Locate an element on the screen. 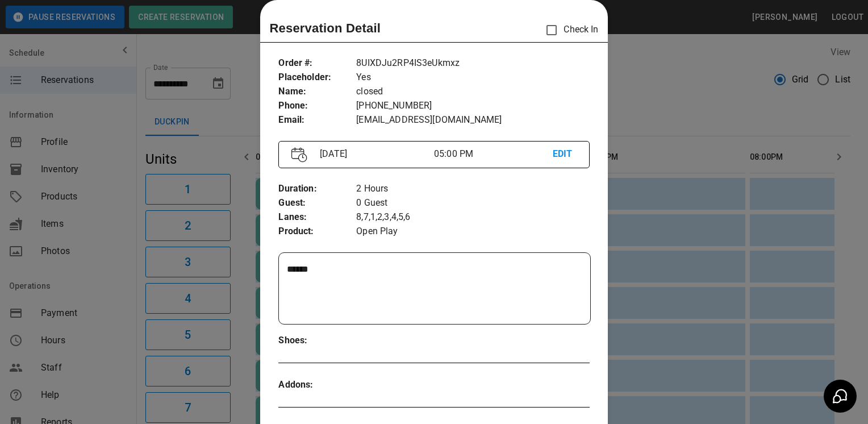 Image resolution: width=868 pixels, height=424 pixels. p: Addons : is located at coordinates (317, 384).